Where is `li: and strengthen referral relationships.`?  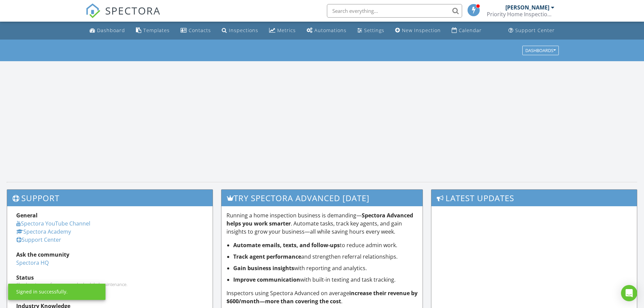 li: and strengthen referral relationships. is located at coordinates (326, 257).